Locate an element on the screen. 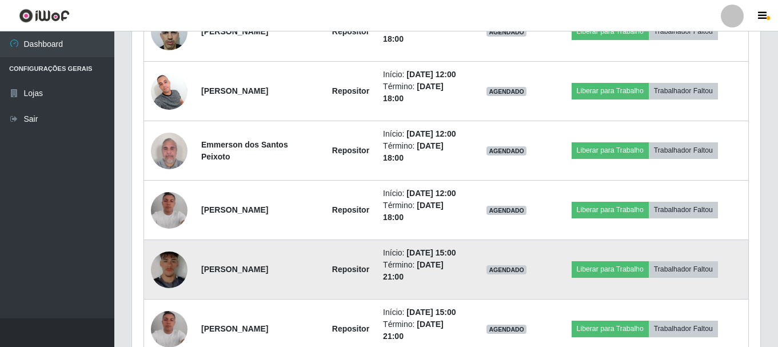  strong: Emmerson dos Santos Peixoto is located at coordinates (245, 150).